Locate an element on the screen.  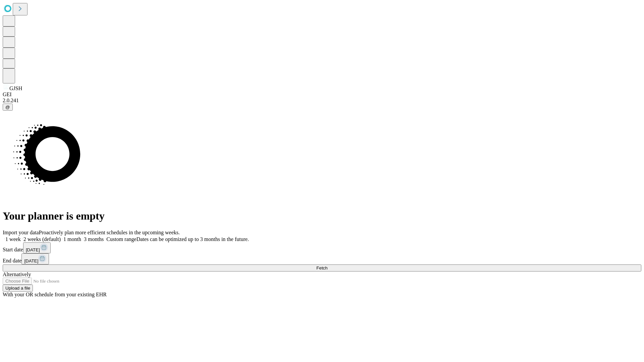
span: 1 month is located at coordinates (72, 239).